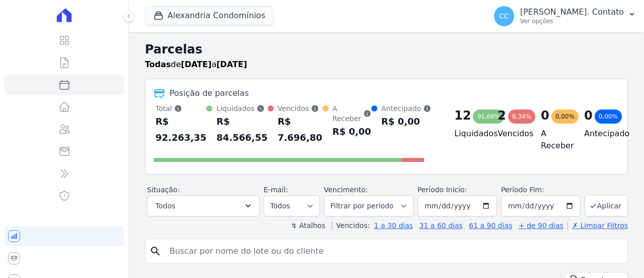 This screenshot has height=278, width=644. I want to click on span: CC, so click(505, 16).